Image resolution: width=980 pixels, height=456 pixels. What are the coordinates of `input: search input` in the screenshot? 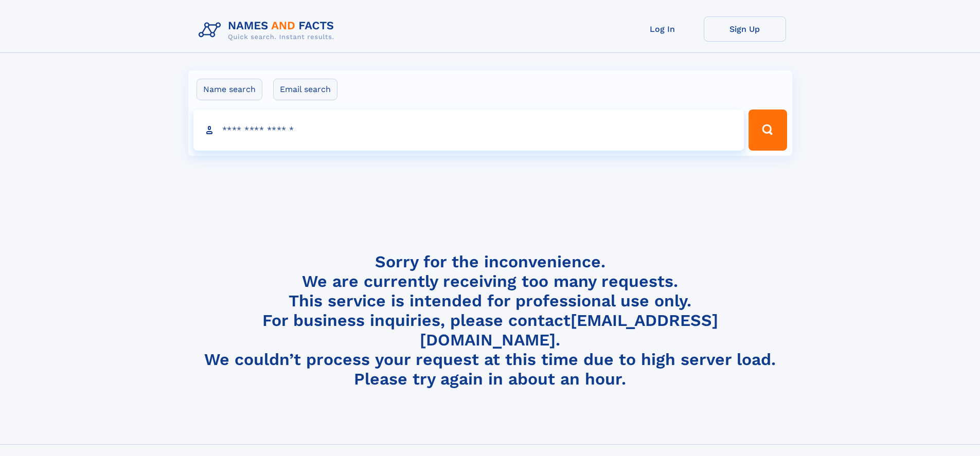 It's located at (469, 131).